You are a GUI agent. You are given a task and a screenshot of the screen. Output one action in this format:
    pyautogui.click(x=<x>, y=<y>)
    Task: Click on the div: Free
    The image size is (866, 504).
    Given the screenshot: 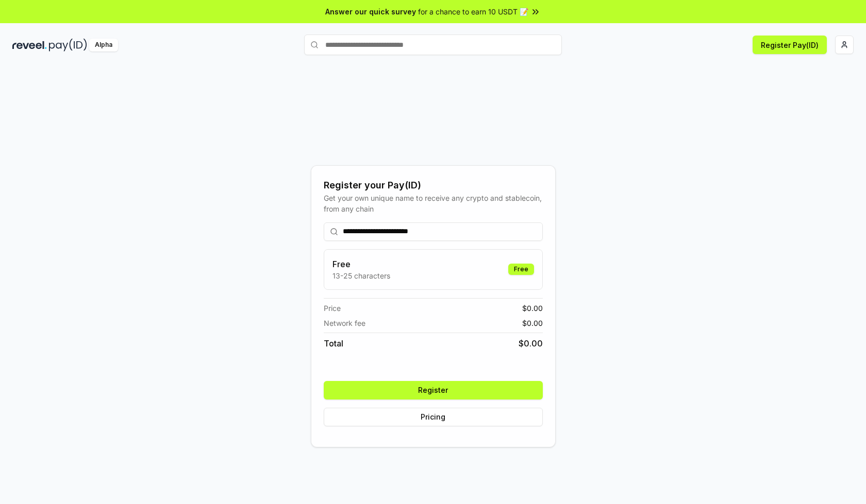 What is the action you would take?
    pyautogui.click(x=521, y=269)
    